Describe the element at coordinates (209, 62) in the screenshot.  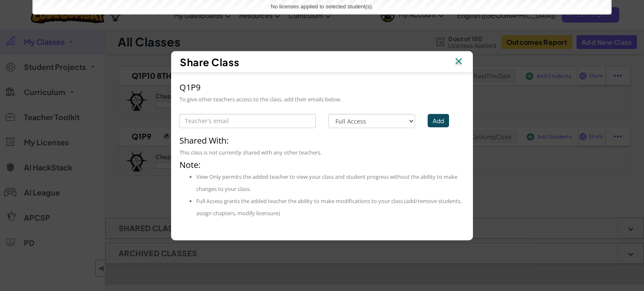
I see `span: Share Class` at that location.